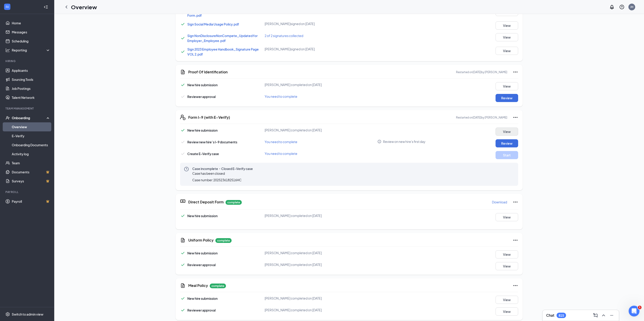 This screenshot has height=321, width=644. I want to click on div: 815, so click(561, 315).